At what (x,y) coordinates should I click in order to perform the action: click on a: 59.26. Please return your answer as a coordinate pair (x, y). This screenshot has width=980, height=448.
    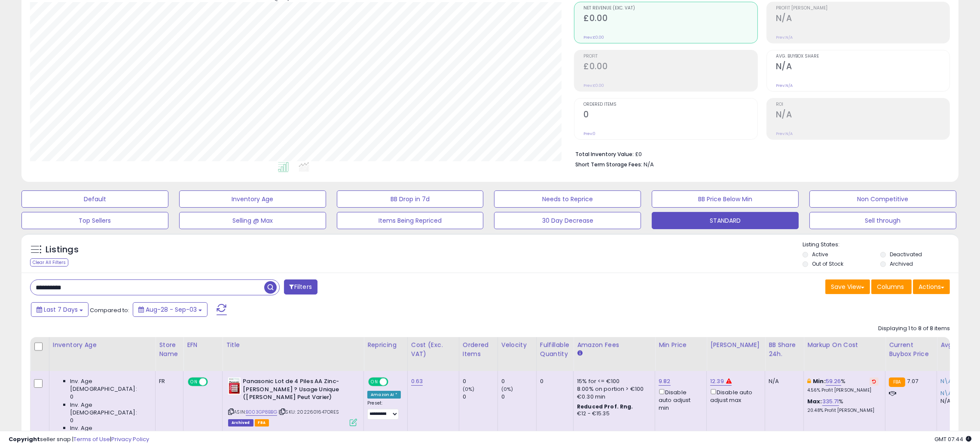
    Looking at the image, I should click on (833, 382).